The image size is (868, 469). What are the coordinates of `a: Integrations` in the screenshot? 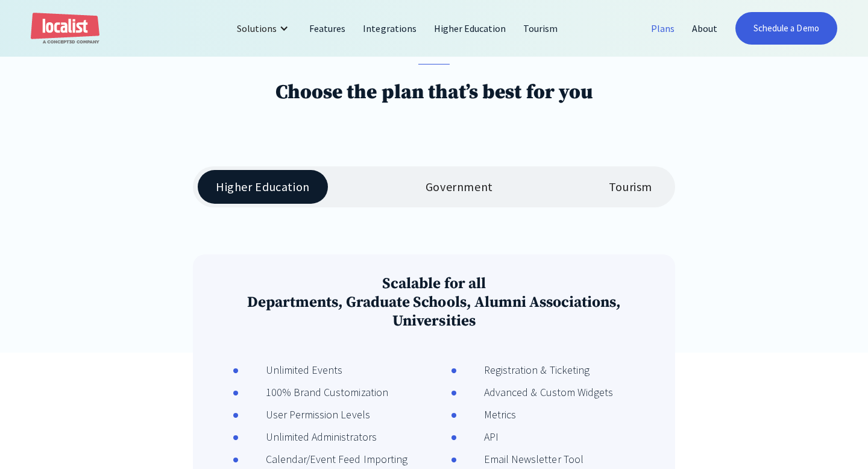 It's located at (389, 28).